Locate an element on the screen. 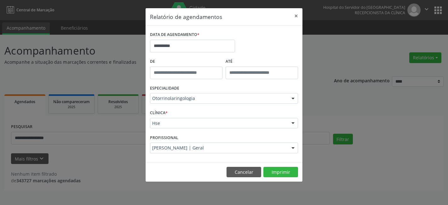  label: CLÍNICA is located at coordinates (159, 113).